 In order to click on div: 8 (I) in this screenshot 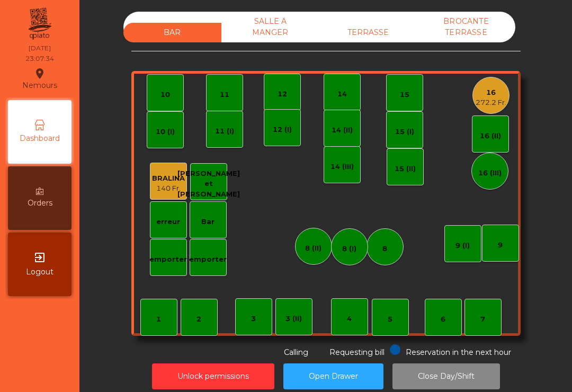, I will do `click(349, 249)`.